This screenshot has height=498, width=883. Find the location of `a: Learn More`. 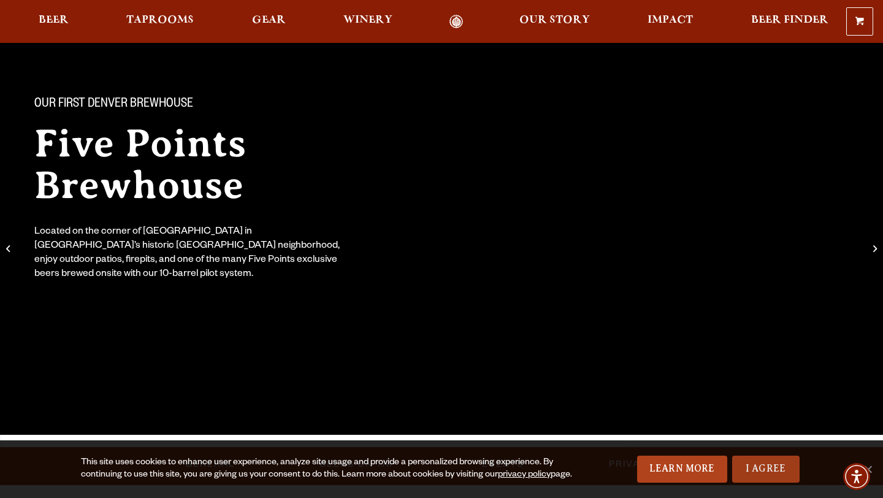

a: Learn More is located at coordinates (682, 469).